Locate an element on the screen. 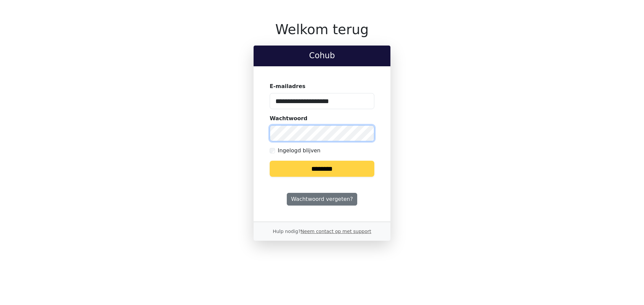 The height and width of the screenshot is (305, 644). a: Wachtwoord vergeten? is located at coordinates (322, 199).